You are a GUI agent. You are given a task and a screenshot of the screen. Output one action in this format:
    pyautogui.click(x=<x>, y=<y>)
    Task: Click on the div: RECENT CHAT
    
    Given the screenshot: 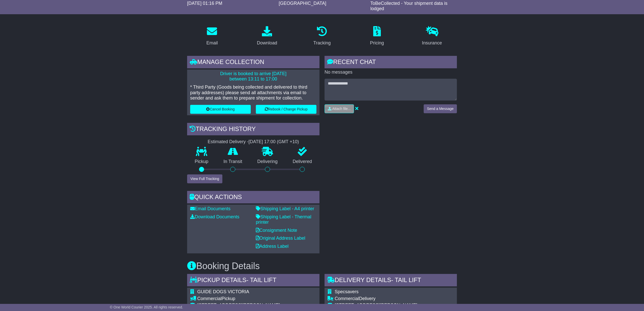 What is the action you would take?
    pyautogui.click(x=391, y=63)
    